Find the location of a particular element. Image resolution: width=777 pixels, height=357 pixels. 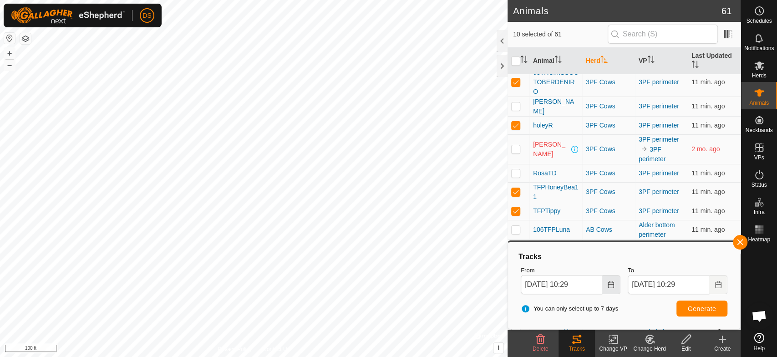

span: i is located at coordinates (499, 348).